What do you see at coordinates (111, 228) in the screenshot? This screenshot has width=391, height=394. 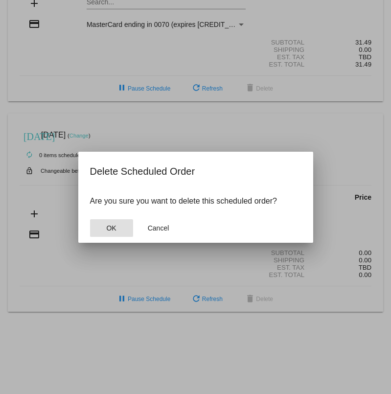 I see `span: OK` at bounding box center [111, 228].